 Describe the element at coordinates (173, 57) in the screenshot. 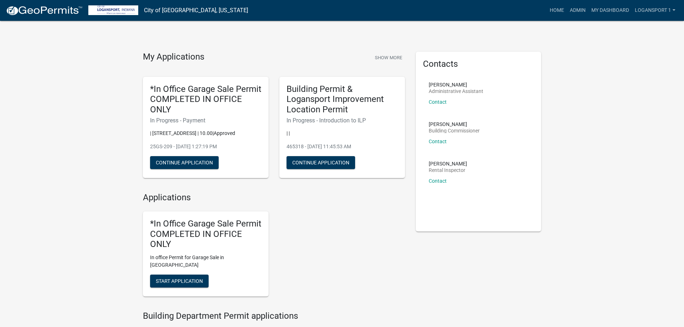

I see `h4: My Applications` at that location.